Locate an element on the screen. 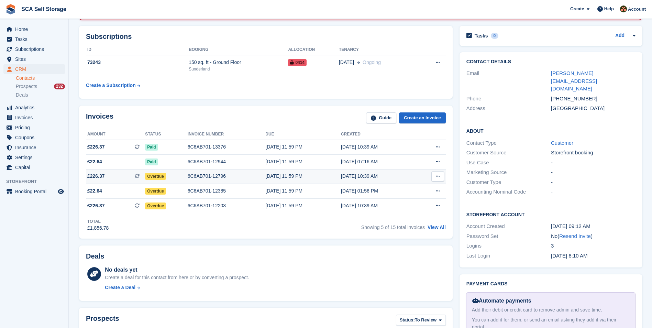 This screenshot has width=652, height=328. a: Guide is located at coordinates (381, 118).